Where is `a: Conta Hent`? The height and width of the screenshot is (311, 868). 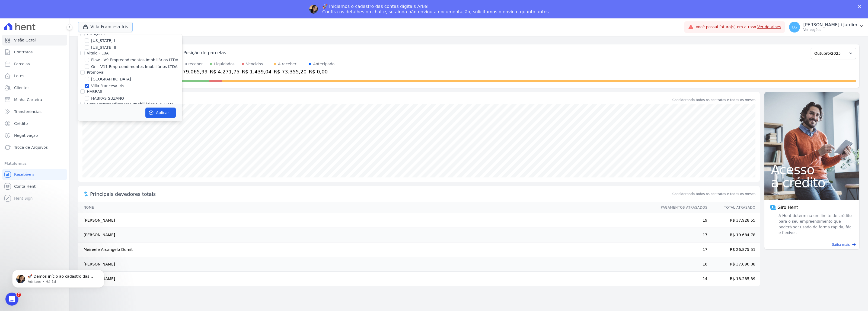 a: Conta Hent is located at coordinates (34, 186).